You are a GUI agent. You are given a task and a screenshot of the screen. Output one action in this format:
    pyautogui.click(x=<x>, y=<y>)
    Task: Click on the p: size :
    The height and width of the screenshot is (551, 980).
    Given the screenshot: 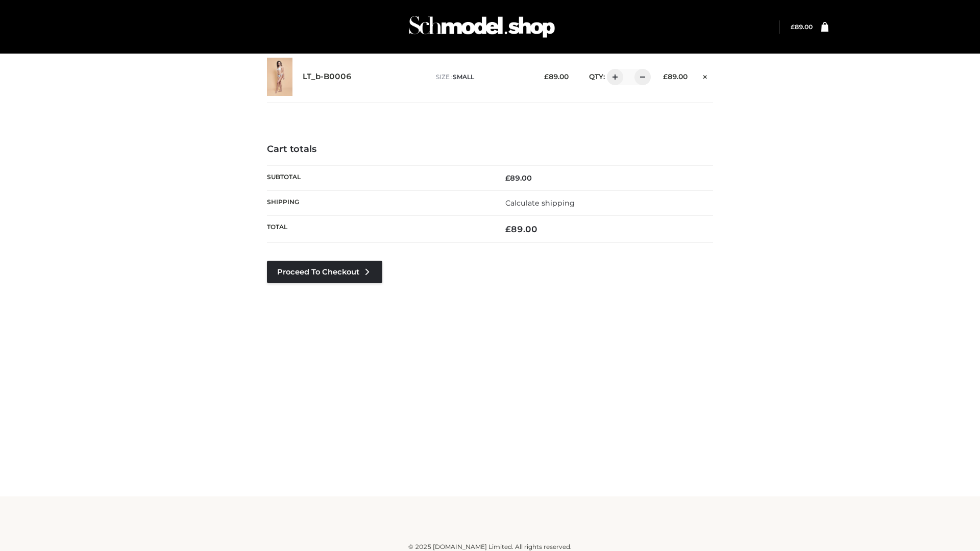 What is the action you would take?
    pyautogui.click(x=482, y=77)
    